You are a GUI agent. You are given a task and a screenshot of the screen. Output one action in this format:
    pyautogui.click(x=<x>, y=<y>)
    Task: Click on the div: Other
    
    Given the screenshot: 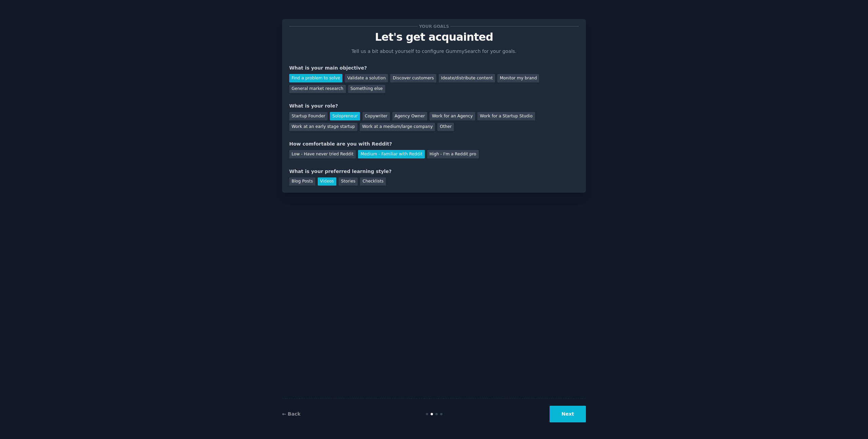 What is the action you would take?
    pyautogui.click(x=446, y=127)
    